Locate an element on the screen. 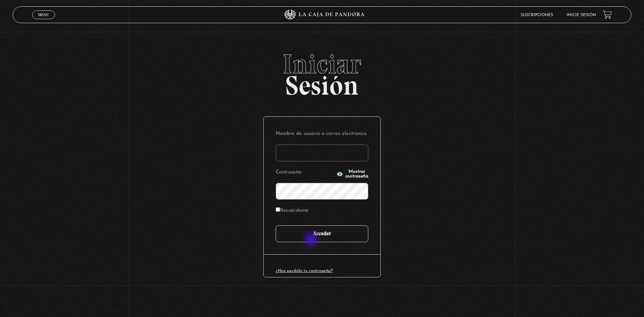 The width and height of the screenshot is (644, 317). label: Recuérdame is located at coordinates (293, 211).